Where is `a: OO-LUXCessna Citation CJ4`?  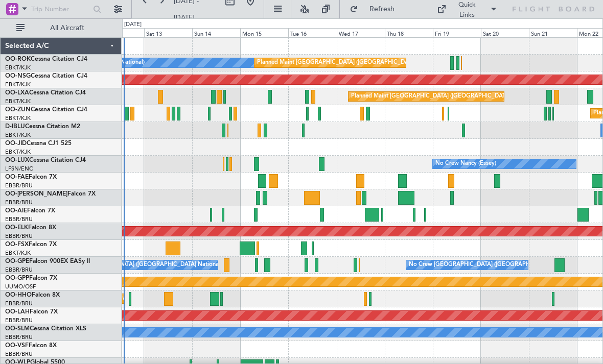
a: OO-LUXCessna Citation CJ4 is located at coordinates (45, 160).